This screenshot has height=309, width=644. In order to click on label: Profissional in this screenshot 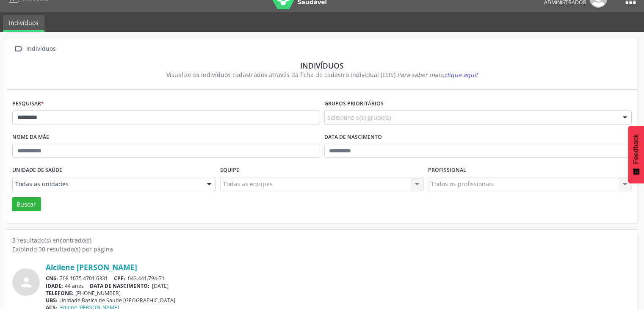, I will do `click(447, 170)`.